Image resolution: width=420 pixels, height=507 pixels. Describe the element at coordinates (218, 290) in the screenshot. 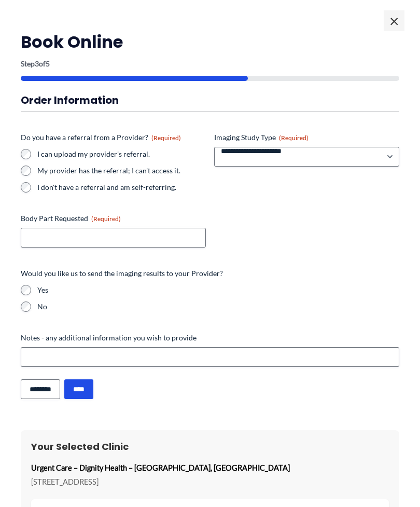

I see `label: Yes` at that location.